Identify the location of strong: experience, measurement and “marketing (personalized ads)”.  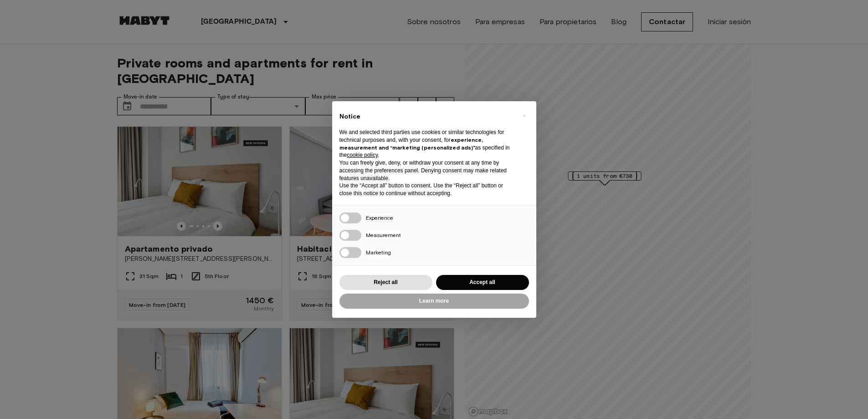
(411, 143).